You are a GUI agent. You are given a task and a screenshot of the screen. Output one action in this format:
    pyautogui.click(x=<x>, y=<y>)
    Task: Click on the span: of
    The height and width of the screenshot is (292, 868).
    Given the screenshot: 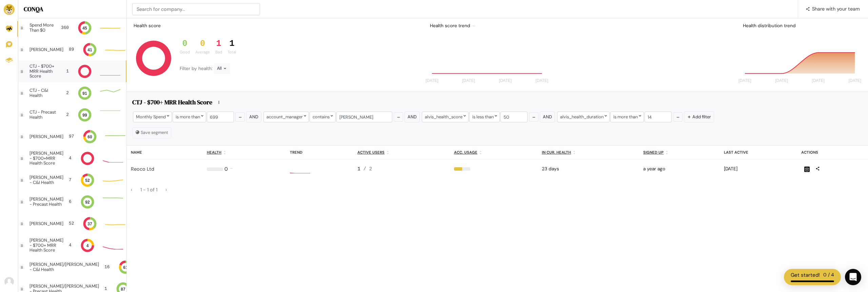 What is the action you would take?
    pyautogui.click(x=152, y=190)
    